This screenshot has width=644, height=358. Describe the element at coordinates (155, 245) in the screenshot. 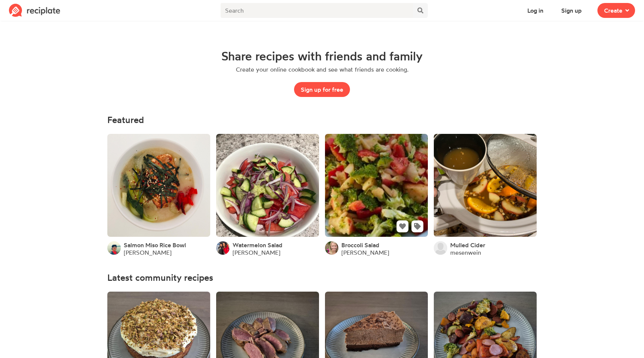

I see `a: Salmon Miso Rice Bowl` at that location.